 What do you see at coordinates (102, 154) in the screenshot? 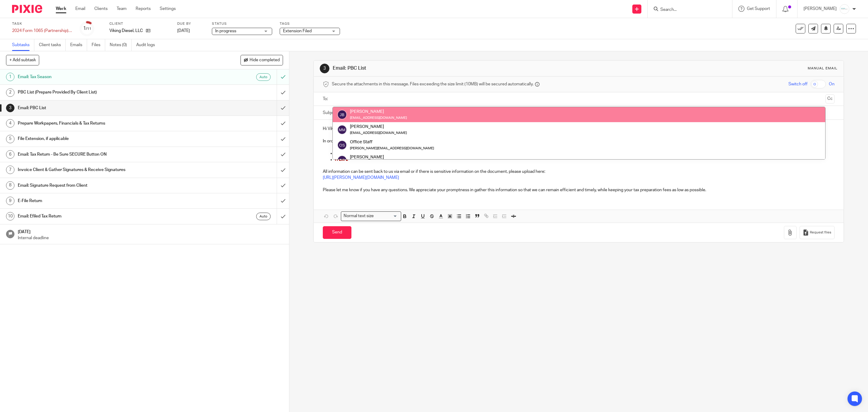
I see `h1: Email: Tax Return - Be Sure SECURE Button ON` at bounding box center [102, 154].